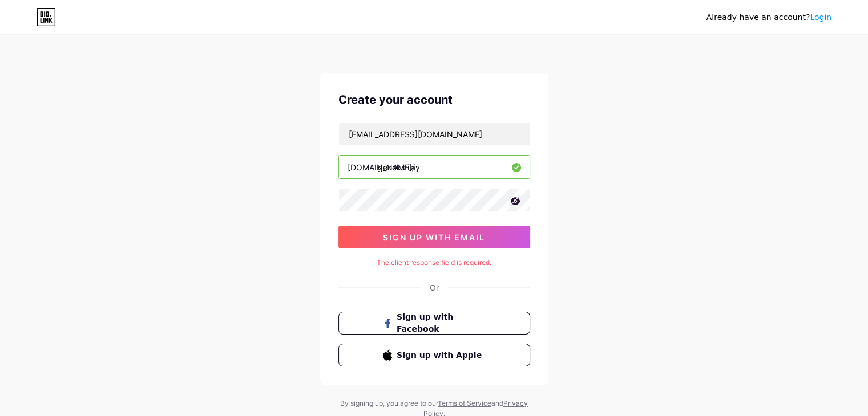 This screenshot has width=868, height=416. Describe the element at coordinates (435, 167) in the screenshot. I see `input: username` at that location.